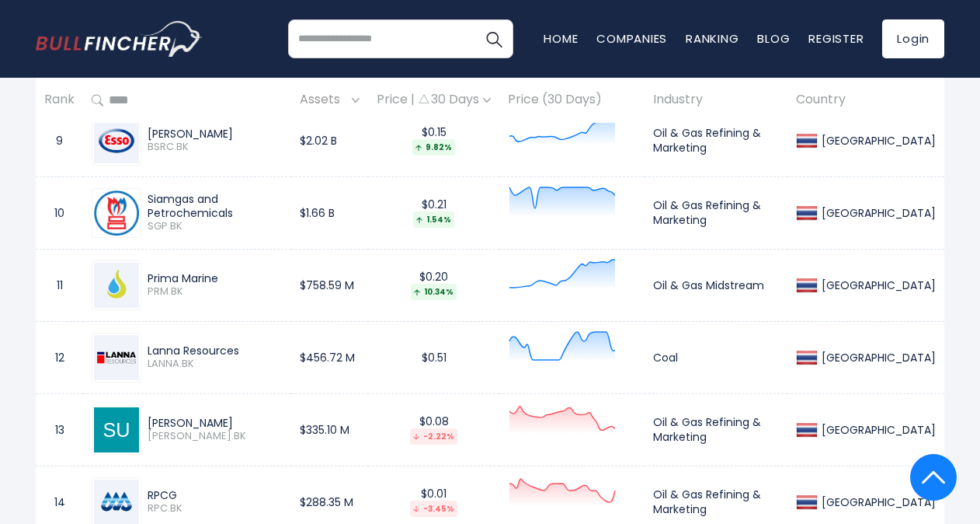 This screenshot has height=524, width=980. I want to click on td: $456.72 M, so click(329, 357).